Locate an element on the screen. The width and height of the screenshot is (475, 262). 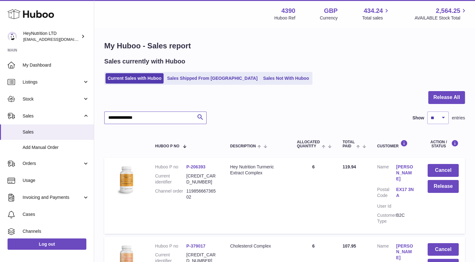
span: entries is located at coordinates (458, 118).